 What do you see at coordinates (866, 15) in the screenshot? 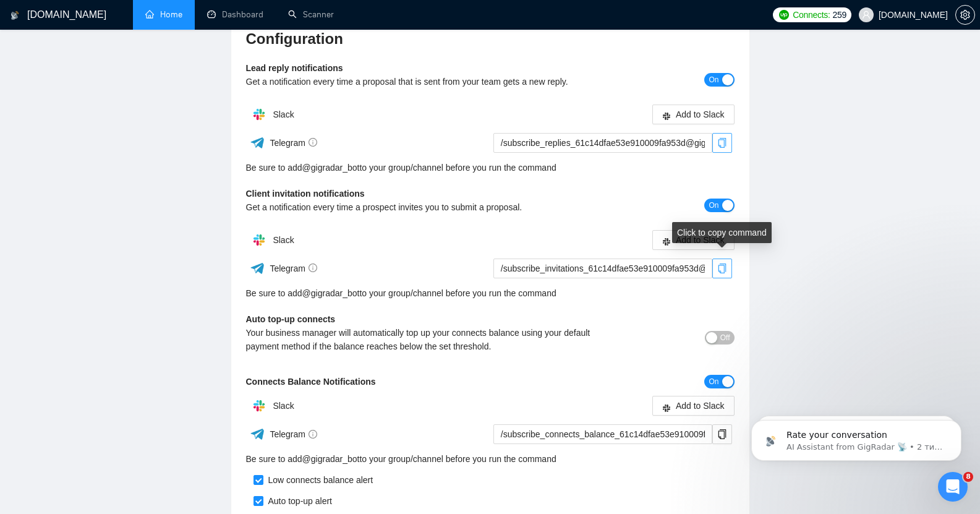
I see `span: user` at bounding box center [866, 15].